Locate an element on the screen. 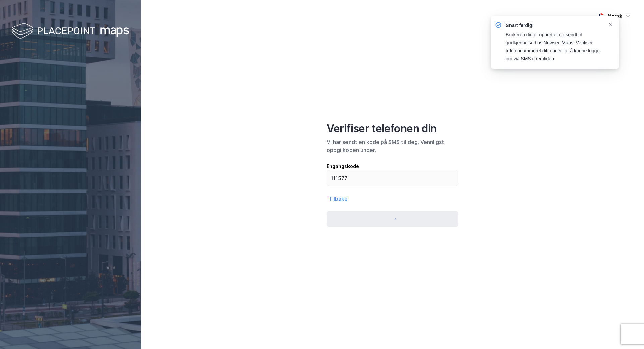 This screenshot has width=644, height=349. div: Snart ferdig! is located at coordinates (554, 25).